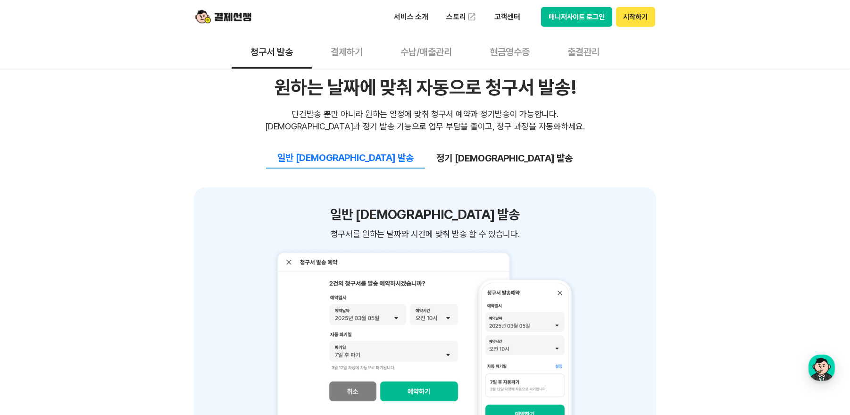  Describe the element at coordinates (635, 17) in the screenshot. I see `button: 시작하기` at that location.